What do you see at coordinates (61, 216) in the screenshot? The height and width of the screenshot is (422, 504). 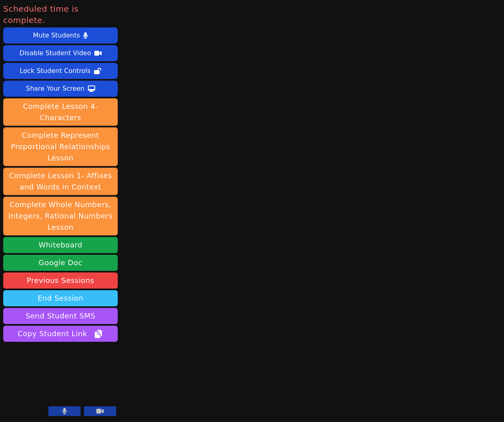 I see `button: Complete Whole Numbers, Integers, Rational Numbers Lesson` at bounding box center [61, 216].